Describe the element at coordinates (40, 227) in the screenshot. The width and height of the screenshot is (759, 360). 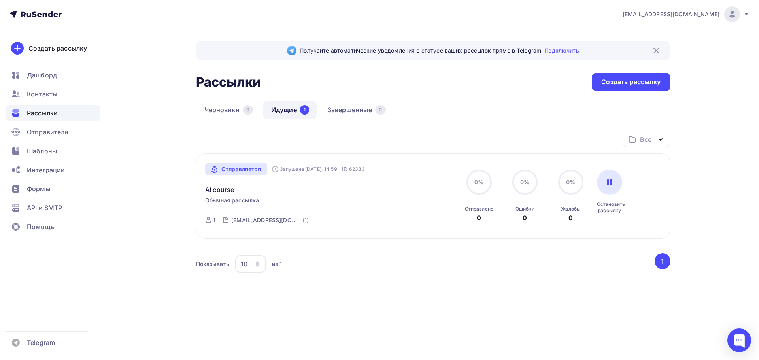
I see `span: Помощь` at that location.